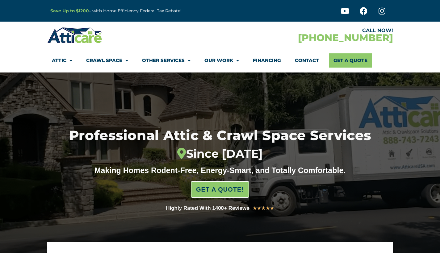 This screenshot has height=253, width=440. Describe the element at coordinates (220, 190) in the screenshot. I see `a: GET A QUOTE!` at that location.